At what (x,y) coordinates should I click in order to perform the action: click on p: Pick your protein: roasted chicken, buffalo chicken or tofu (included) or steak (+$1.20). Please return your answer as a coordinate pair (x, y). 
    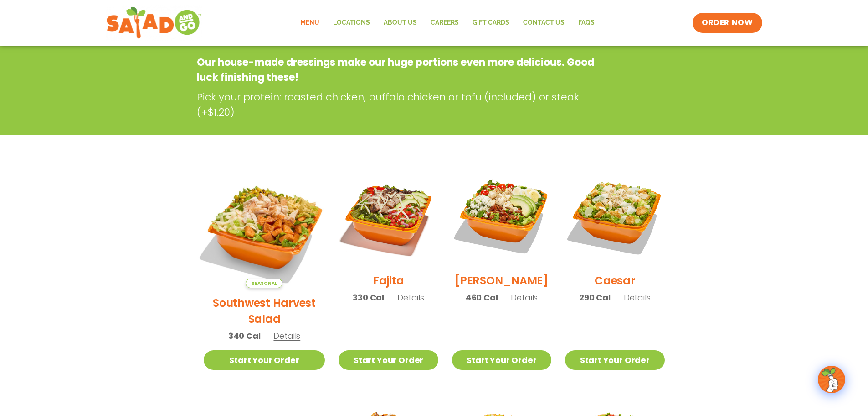
    Looking at the image, I should click on (400, 104).